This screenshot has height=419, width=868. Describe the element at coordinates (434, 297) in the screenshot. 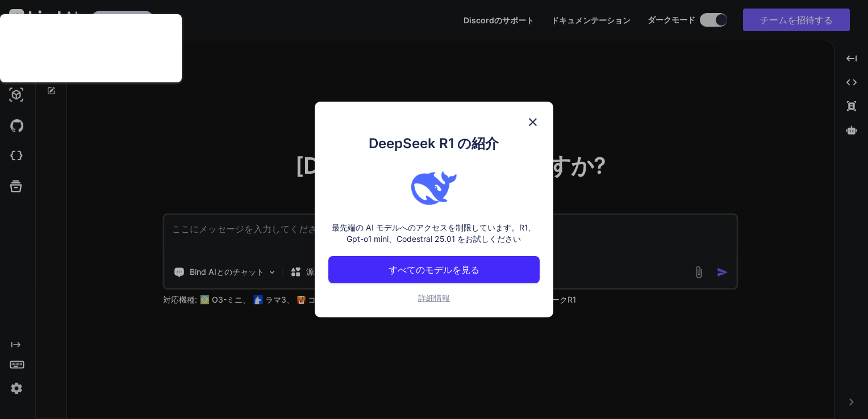

I see `span: 詳細情報` at that location.